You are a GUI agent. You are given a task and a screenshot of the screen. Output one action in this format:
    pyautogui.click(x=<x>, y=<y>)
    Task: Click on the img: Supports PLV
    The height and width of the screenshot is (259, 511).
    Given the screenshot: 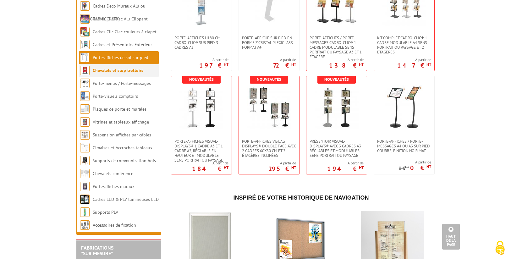 What is the action you would take?
    pyautogui.click(x=85, y=212)
    